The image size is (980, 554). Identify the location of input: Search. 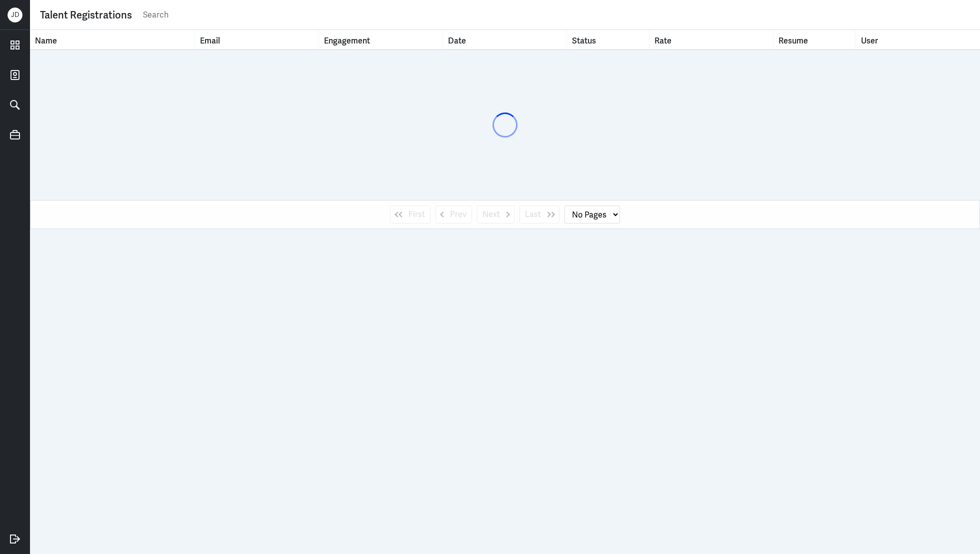
(556, 15).